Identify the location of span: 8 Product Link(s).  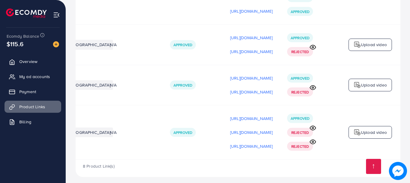
(99, 166).